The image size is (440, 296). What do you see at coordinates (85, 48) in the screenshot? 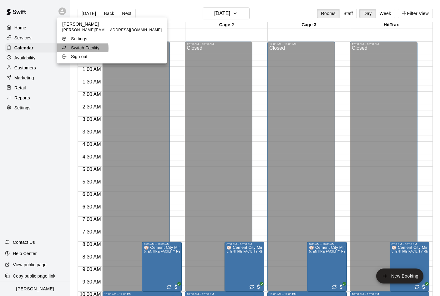
I see `p: Switch Facility` at bounding box center [85, 48].